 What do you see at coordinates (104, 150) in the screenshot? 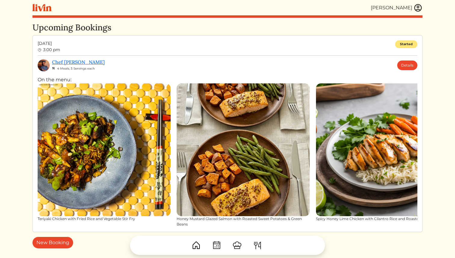
I see `img: Teriyaki Chicken with Fried Rice and Vegetable Stir Fry` at bounding box center [104, 150].